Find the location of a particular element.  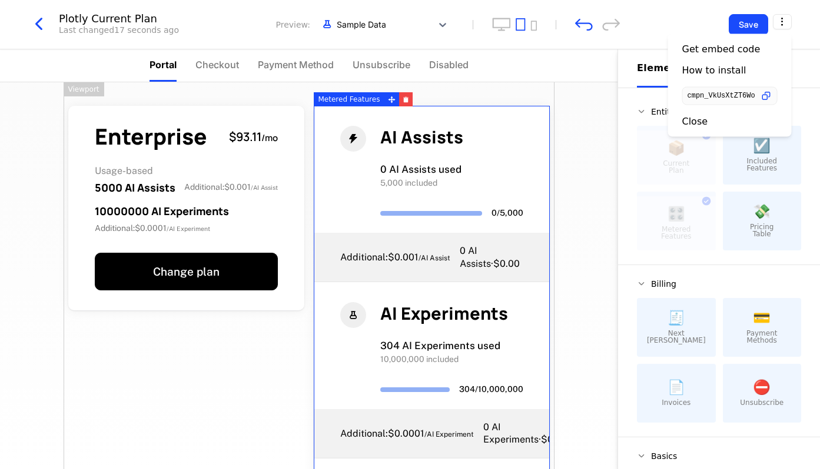

div: How to install is located at coordinates (714, 71).